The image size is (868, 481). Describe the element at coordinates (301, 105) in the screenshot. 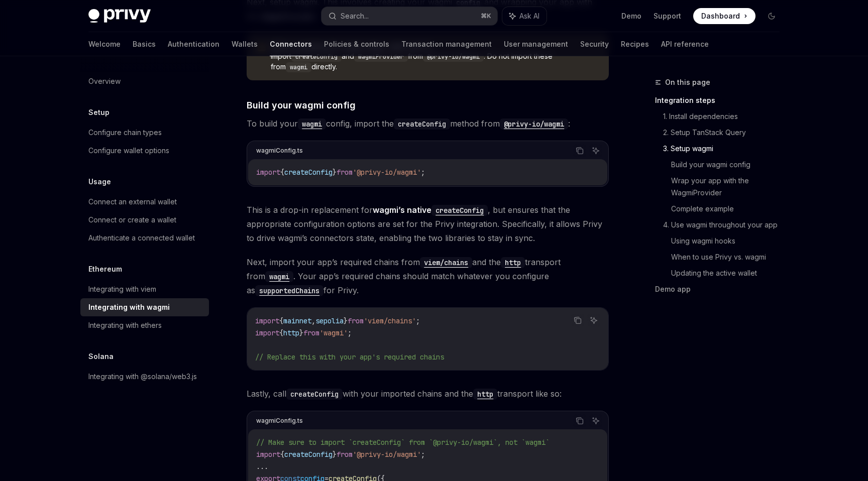

I see `span: Build your wagmi config` at that location.